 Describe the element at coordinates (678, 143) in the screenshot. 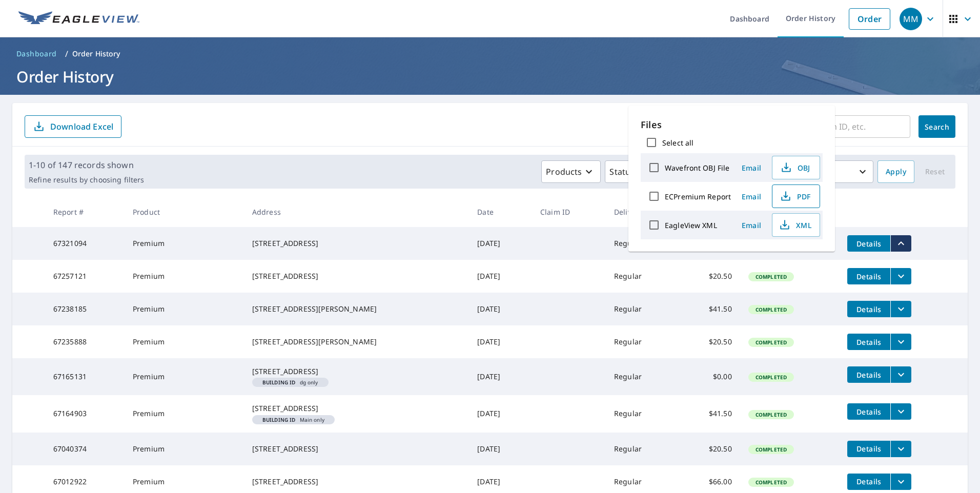

I see `label: Select all` at that location.